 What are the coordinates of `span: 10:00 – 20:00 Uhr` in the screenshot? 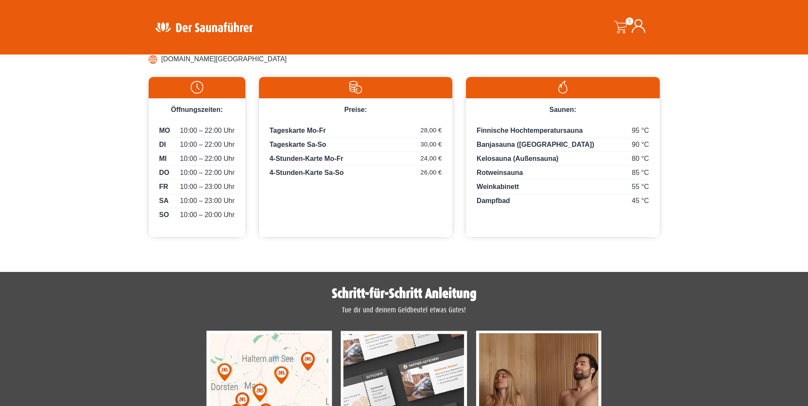 It's located at (207, 215).